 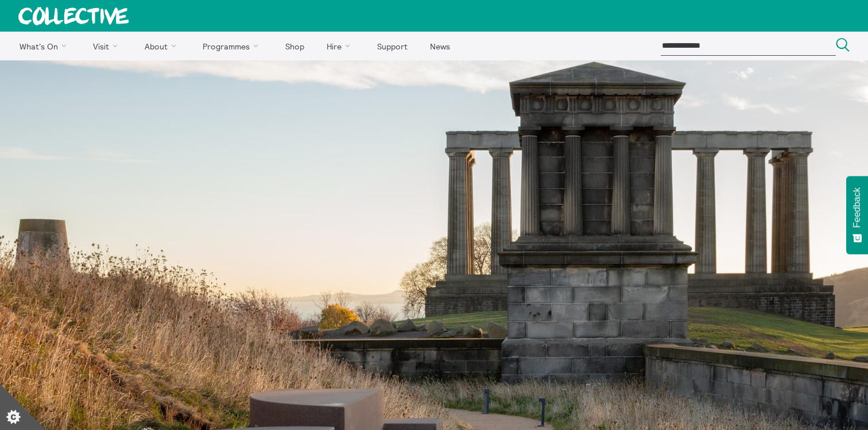 I want to click on span: Feedback, so click(x=857, y=207).